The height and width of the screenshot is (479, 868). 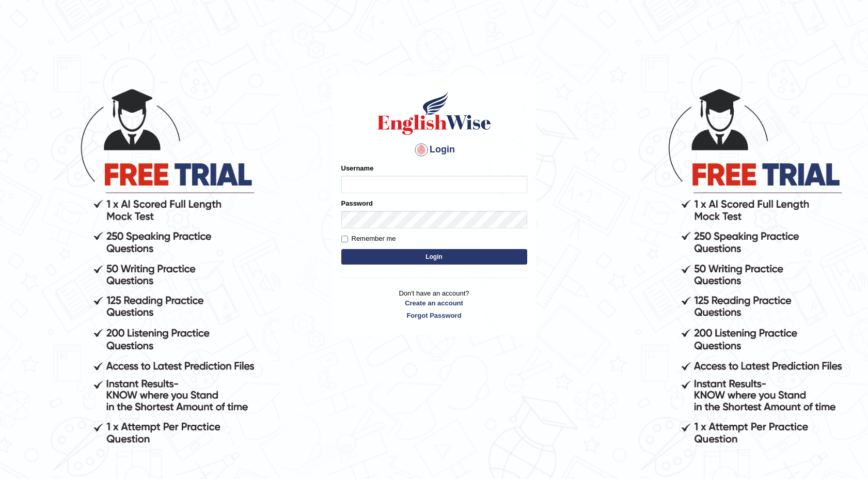 What do you see at coordinates (357, 168) in the screenshot?
I see `label: Username` at bounding box center [357, 168].